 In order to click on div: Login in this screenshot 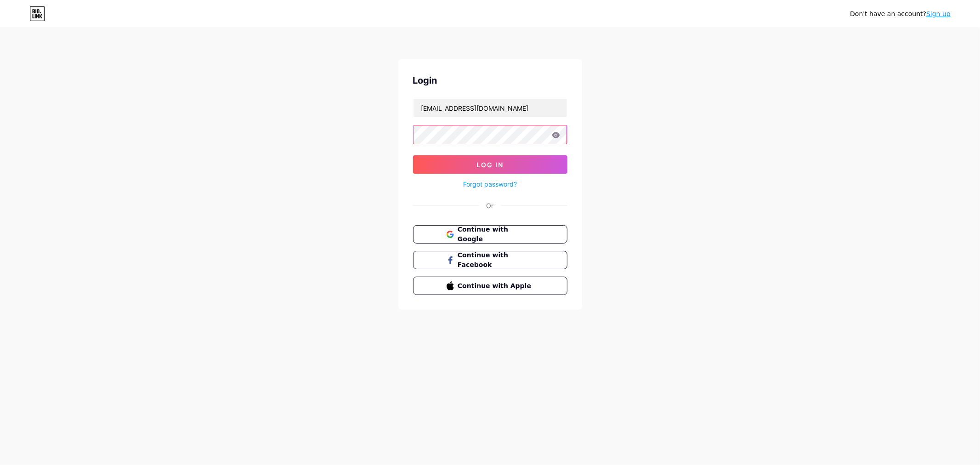, I will do `click(491, 80)`.